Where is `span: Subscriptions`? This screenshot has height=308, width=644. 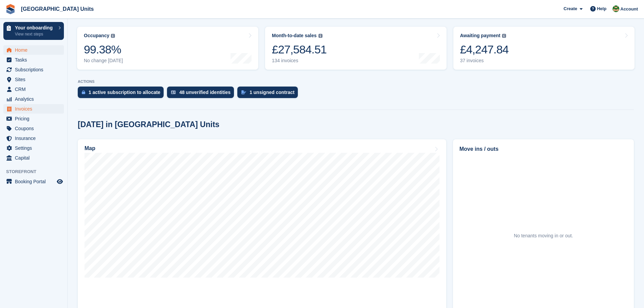
span: Subscriptions is located at coordinates (35, 70).